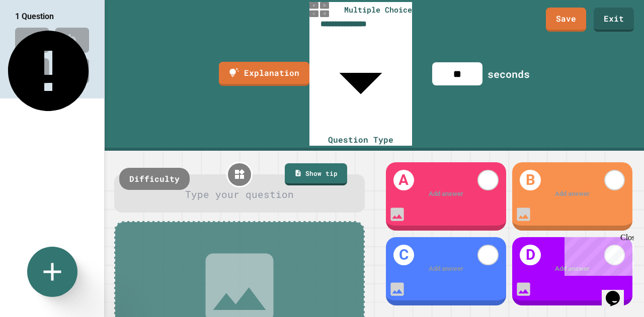 The width and height of the screenshot is (644, 317). What do you see at coordinates (566, 20) in the screenshot?
I see `a: Save` at bounding box center [566, 20].